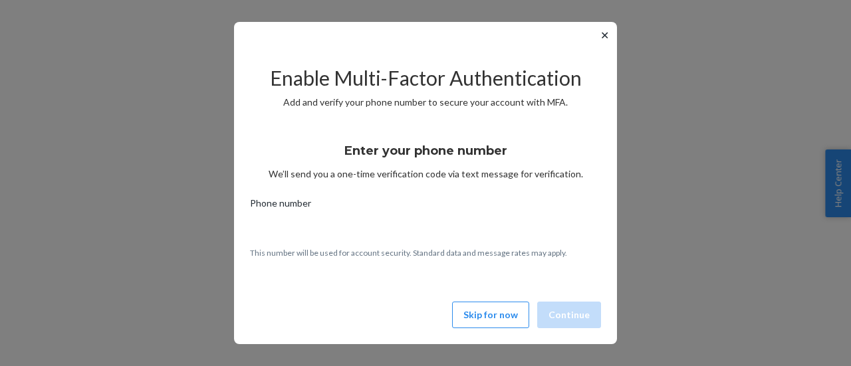 Image resolution: width=851 pixels, height=366 pixels. Describe the element at coordinates (569, 315) in the screenshot. I see `button: Continue` at that location.